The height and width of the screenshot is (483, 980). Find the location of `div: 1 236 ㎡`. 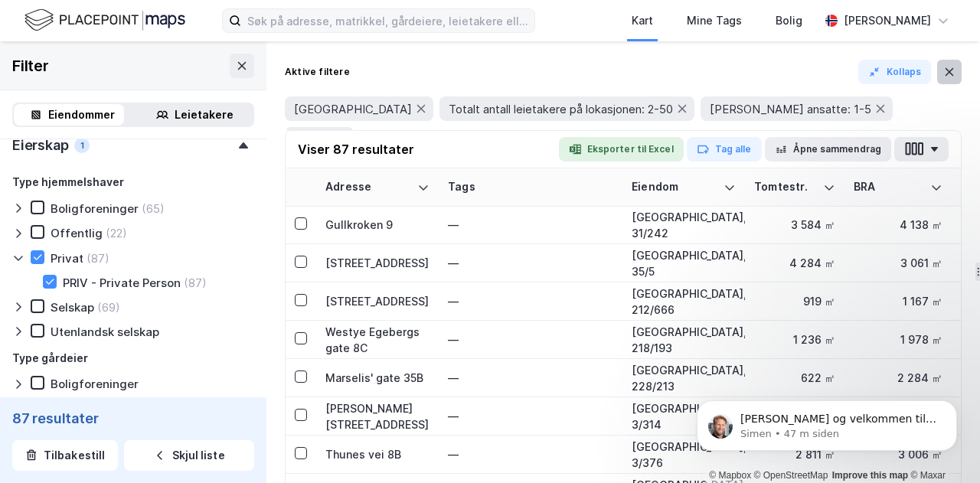

div: 1 236 ㎡ is located at coordinates (794, 340).